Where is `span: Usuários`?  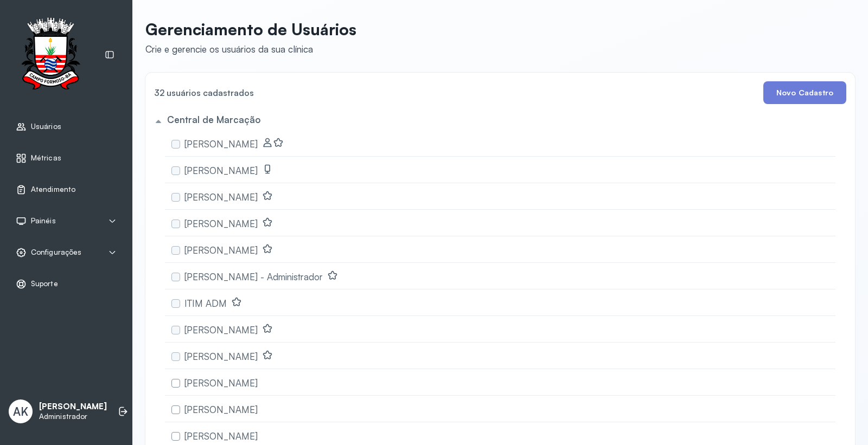 span: Usuários is located at coordinates (46, 127).